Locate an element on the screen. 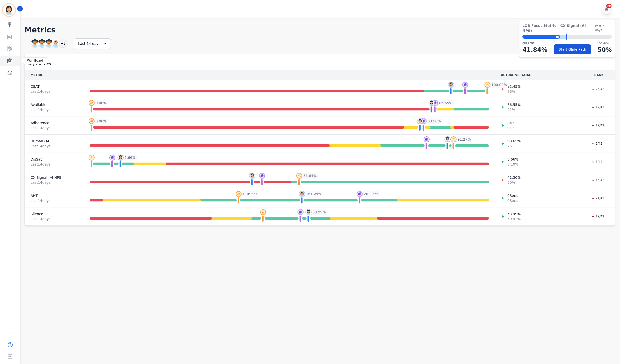 Image resolution: width=620 pixels, height=364 pixels. span: 50 % is located at coordinates (514, 182).